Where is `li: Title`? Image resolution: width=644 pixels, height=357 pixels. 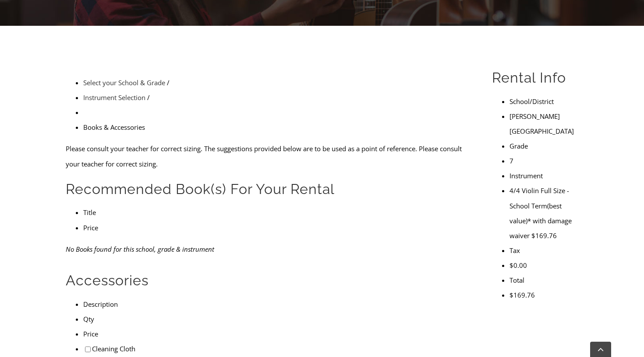 li: Title is located at coordinates (277, 213).